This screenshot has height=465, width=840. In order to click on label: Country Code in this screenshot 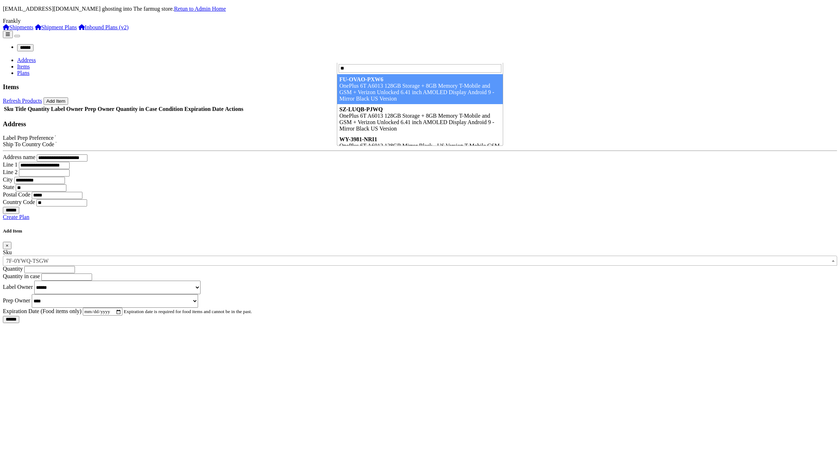, I will do `click(19, 202)`.